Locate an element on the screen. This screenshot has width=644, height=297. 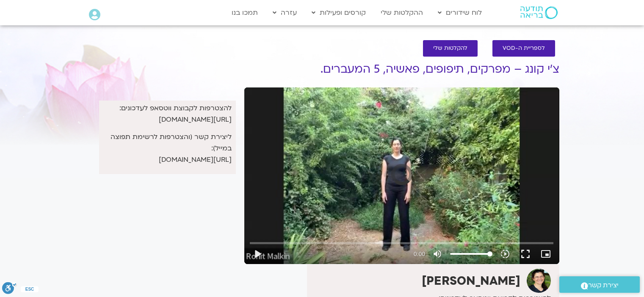
img: תודעה בריאה is located at coordinates (539, 13).